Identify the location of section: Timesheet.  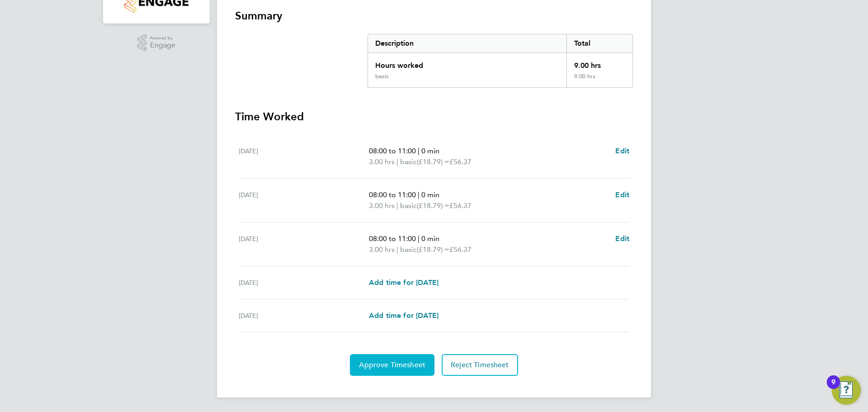
(434, 192).